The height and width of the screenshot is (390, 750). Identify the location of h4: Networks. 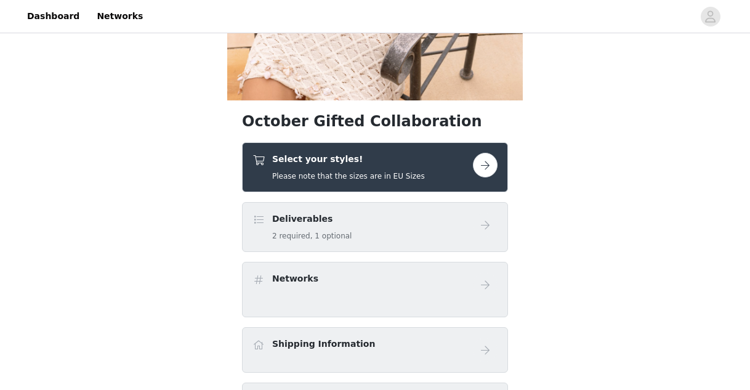
(295, 278).